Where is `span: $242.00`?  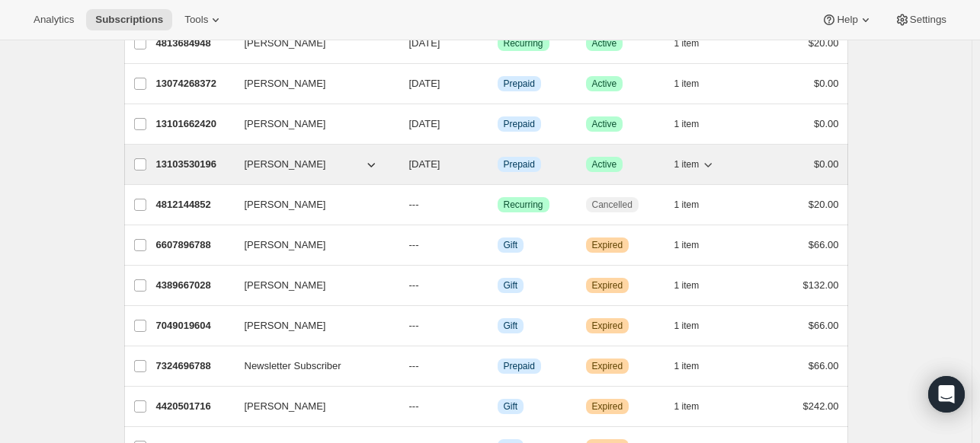
span: $242.00 is located at coordinates (820, 406).